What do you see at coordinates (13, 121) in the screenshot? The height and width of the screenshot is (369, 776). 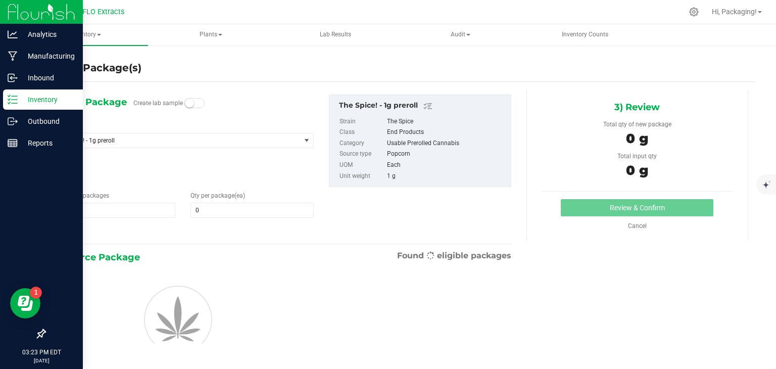 I see `inline-svg: Outbound` at bounding box center [13, 121].